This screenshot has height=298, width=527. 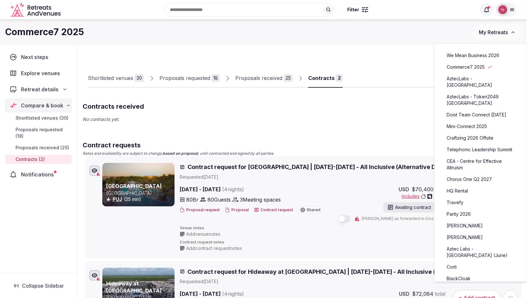 What do you see at coordinates (313, 210) in the screenshot?
I see `span: Shared` at bounding box center [313, 210].